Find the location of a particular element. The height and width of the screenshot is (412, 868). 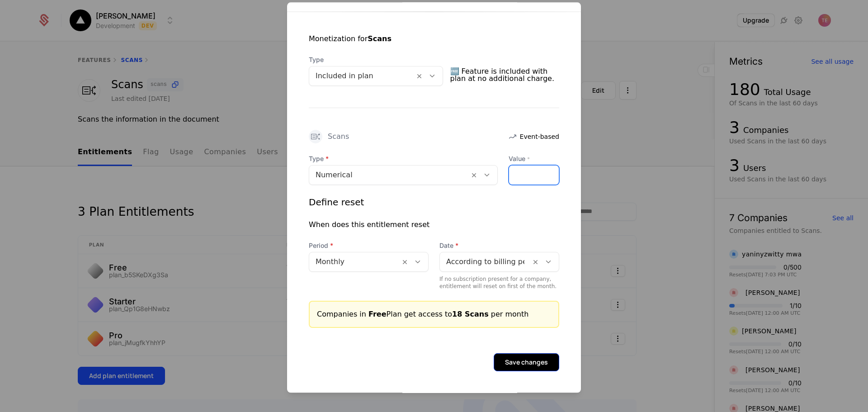

div: When does this entitlement reset is located at coordinates (369, 225).